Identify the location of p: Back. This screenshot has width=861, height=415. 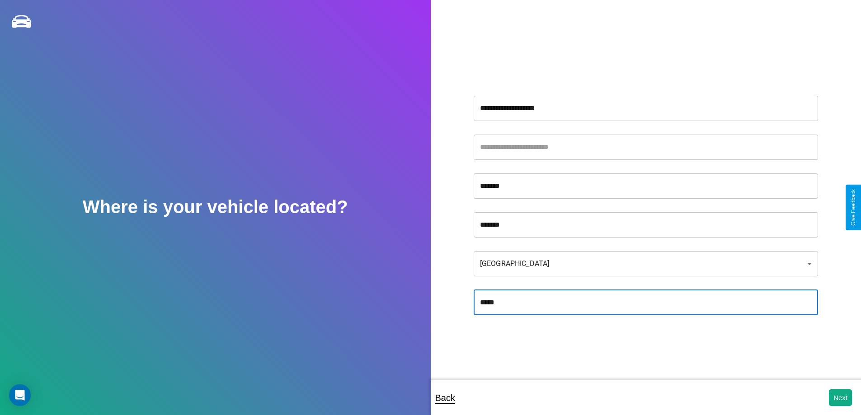
(445, 398).